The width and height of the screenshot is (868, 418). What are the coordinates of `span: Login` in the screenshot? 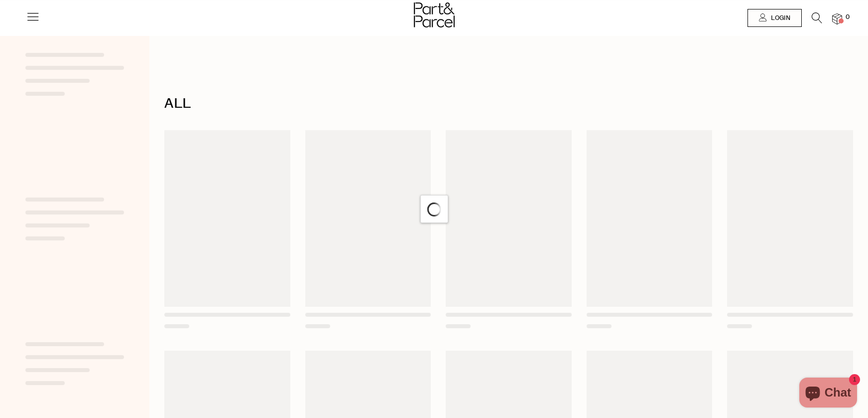 It's located at (779, 18).